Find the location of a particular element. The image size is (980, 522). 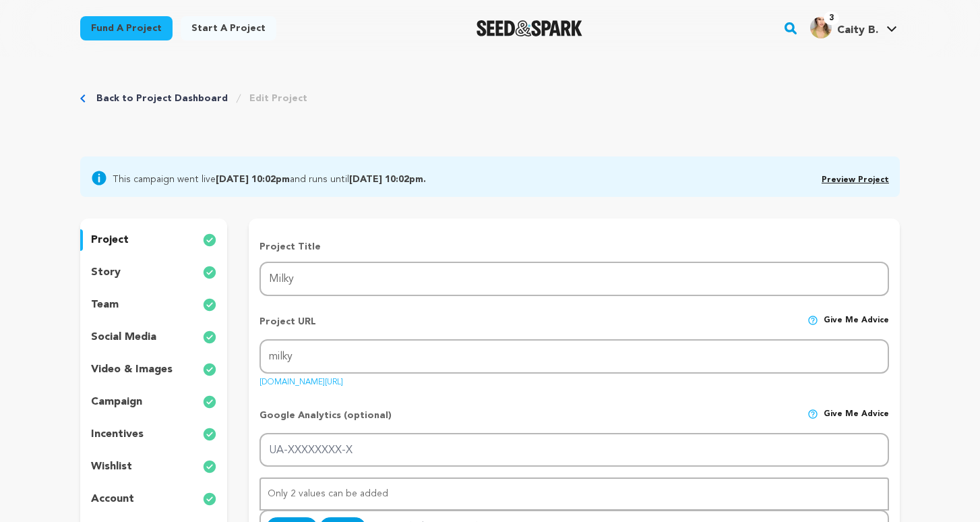

button: campaign is located at coordinates (154, 402).